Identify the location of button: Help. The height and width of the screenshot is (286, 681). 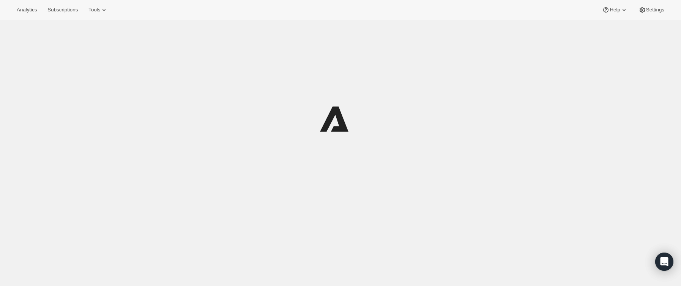
(615, 10).